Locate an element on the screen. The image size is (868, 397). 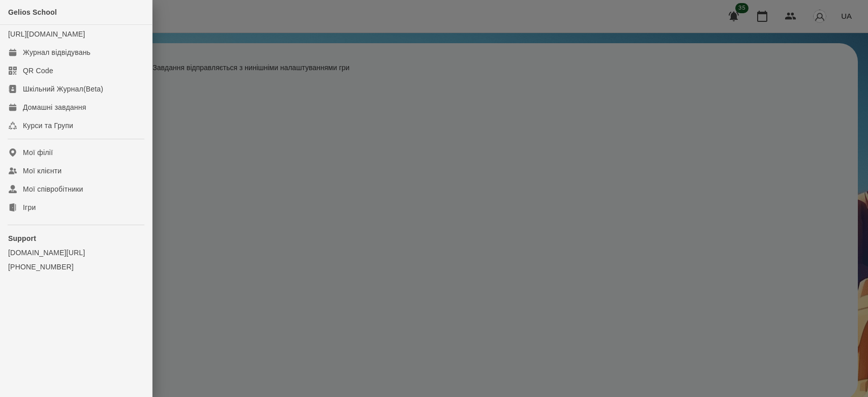
div: Ігри is located at coordinates (29, 207).